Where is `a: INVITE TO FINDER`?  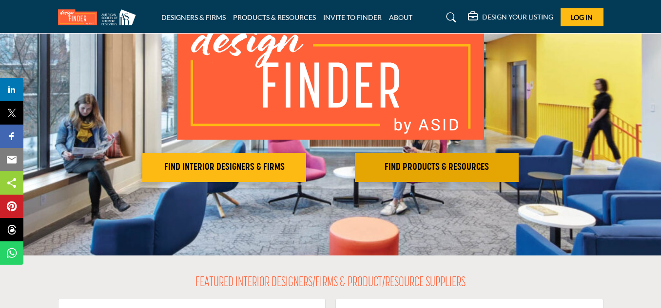 a: INVITE TO FINDER is located at coordinates (352, 17).